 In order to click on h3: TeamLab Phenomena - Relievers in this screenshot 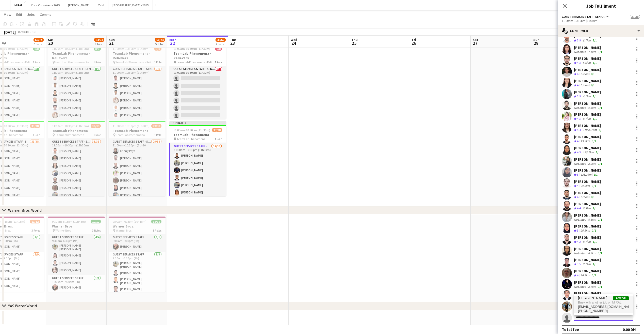, I will do `click(198, 56)`.